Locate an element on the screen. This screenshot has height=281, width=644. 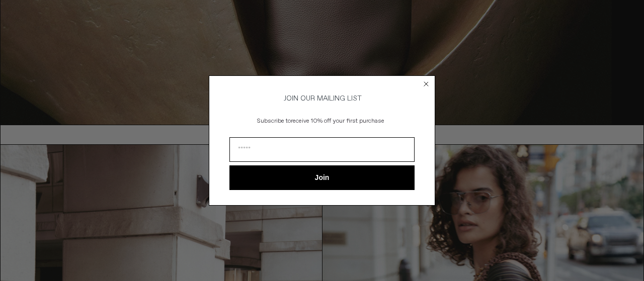
input: Email is located at coordinates (322, 150).